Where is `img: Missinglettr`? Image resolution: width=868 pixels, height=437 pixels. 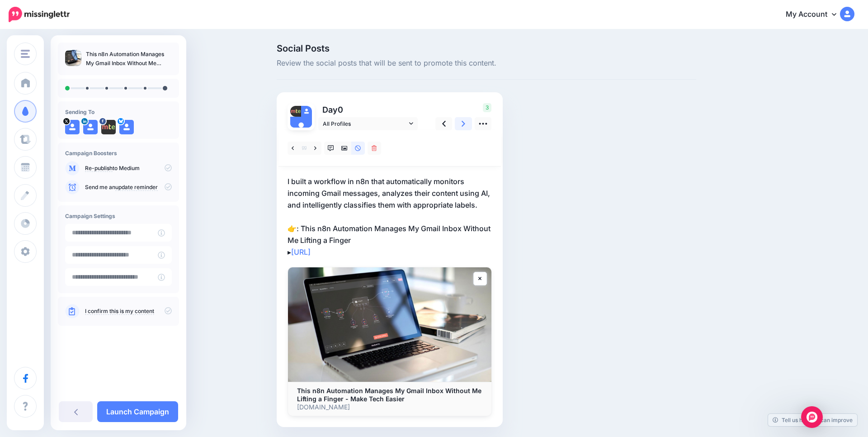
img: Missinglettr is located at coordinates (39, 15).